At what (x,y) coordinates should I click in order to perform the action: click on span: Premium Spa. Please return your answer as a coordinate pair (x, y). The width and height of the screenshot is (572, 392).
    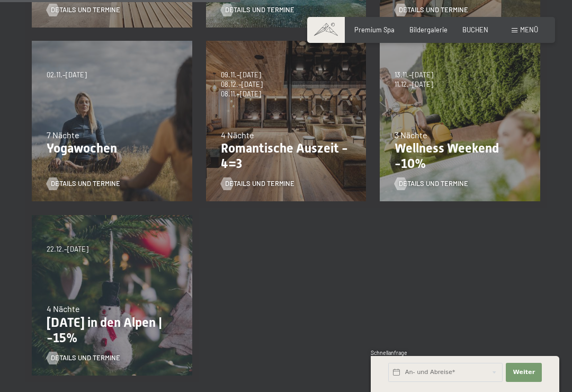
    Looking at the image, I should click on (374, 30).